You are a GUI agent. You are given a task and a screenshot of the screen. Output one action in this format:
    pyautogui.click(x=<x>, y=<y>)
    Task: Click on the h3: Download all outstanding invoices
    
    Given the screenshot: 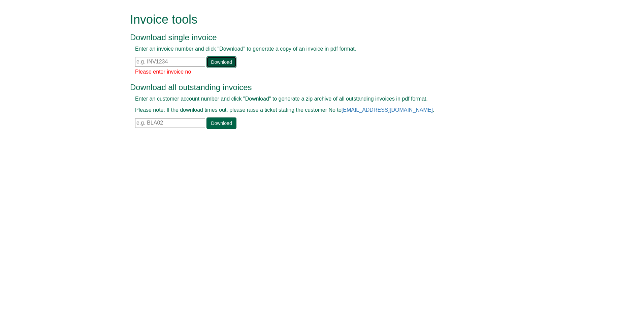 What is the action you would take?
    pyautogui.click(x=315, y=88)
    